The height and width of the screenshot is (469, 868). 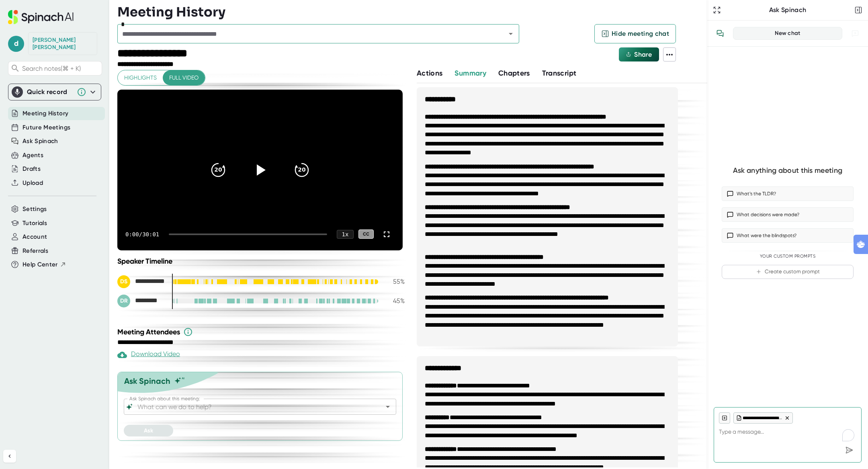 I want to click on button: Tutorials, so click(x=34, y=223).